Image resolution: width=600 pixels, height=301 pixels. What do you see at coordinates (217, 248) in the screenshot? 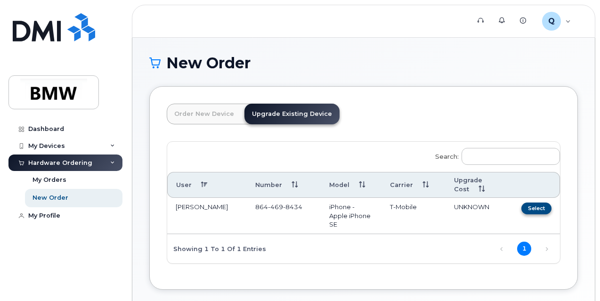
I see `div: Showing 1 to 1 of 1 entries` at bounding box center [217, 248].